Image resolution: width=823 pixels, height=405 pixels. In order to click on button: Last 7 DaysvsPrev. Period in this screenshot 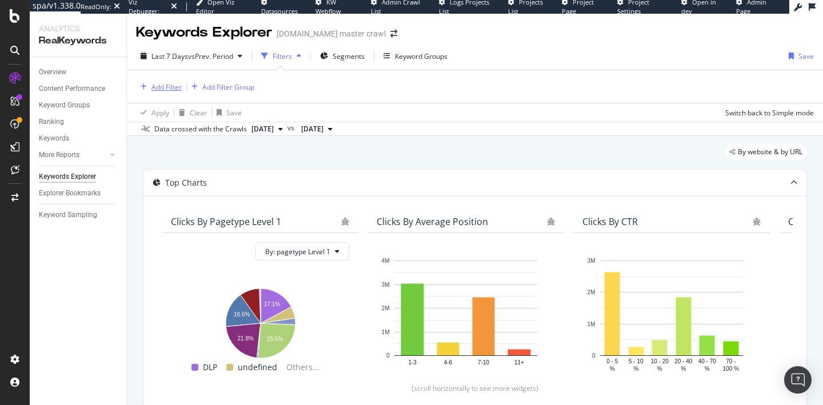, I will do `click(192, 56)`.